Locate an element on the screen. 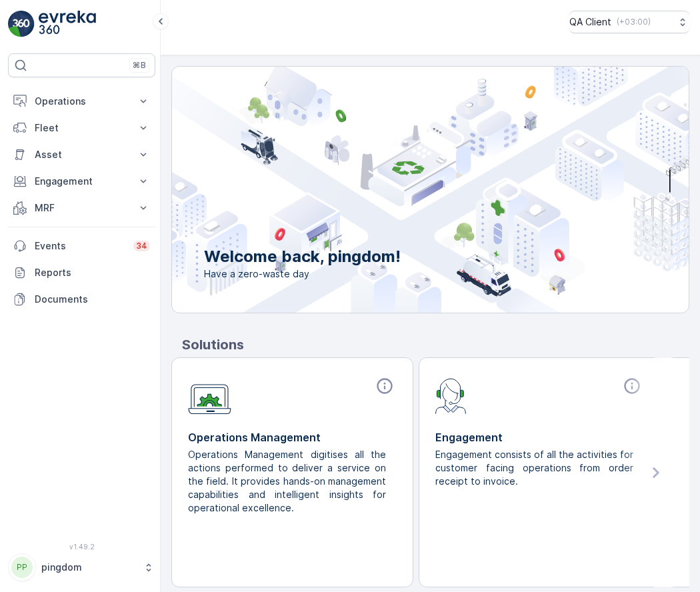  p: Engagement consists of all the activities for customer facing operations from order receipt to in... is located at coordinates (534, 468).